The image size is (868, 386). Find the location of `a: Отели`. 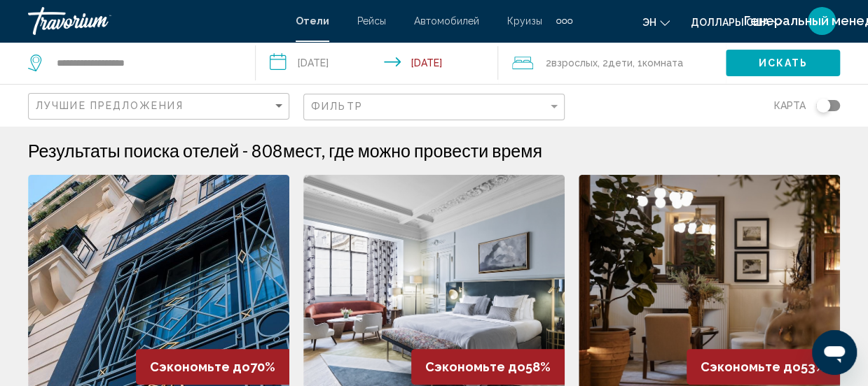

a: Отели is located at coordinates (313, 21).